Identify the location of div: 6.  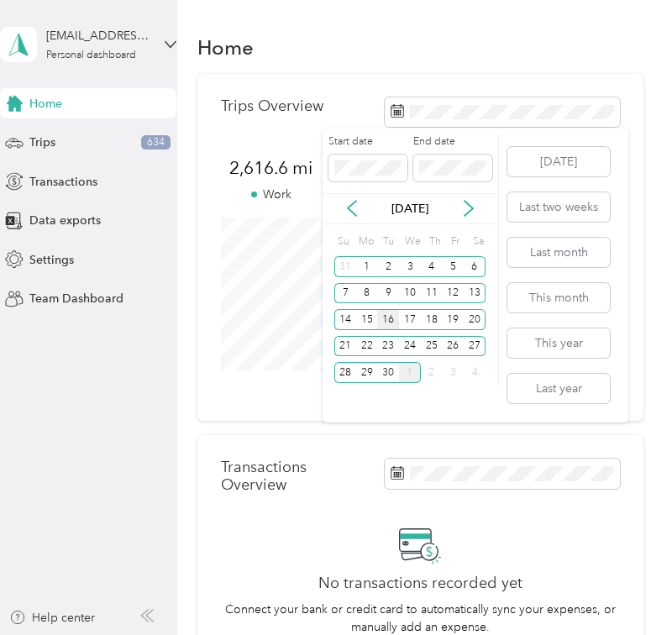
(474, 266).